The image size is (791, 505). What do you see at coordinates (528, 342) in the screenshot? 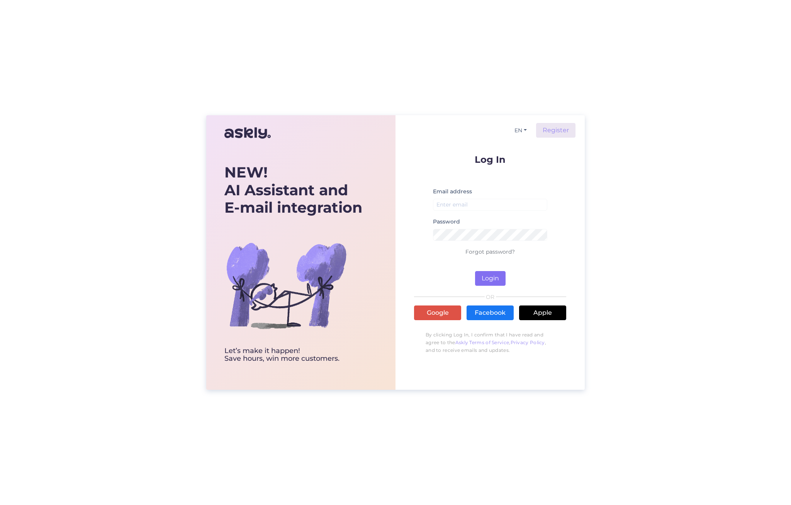
I see `a: Privacy Policy` at bounding box center [528, 342].